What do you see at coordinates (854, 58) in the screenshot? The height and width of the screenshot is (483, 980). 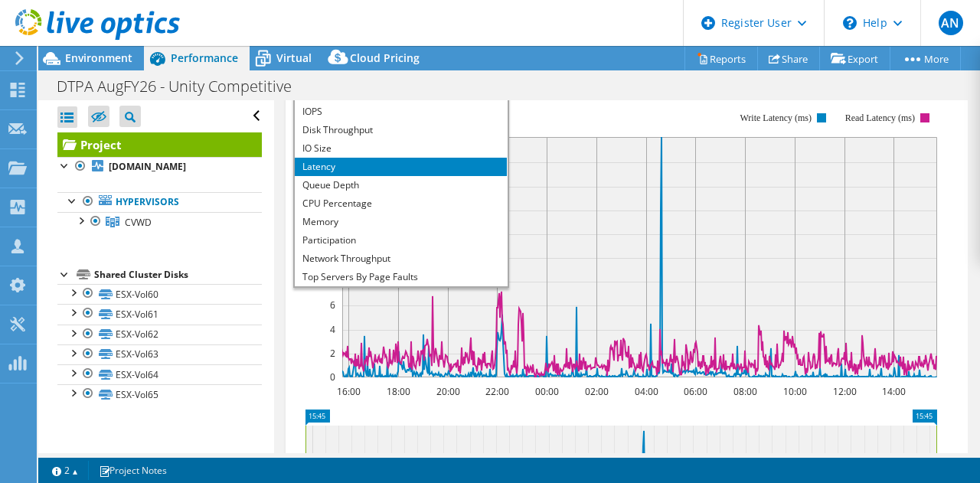 I see `a: Export` at bounding box center [854, 58].